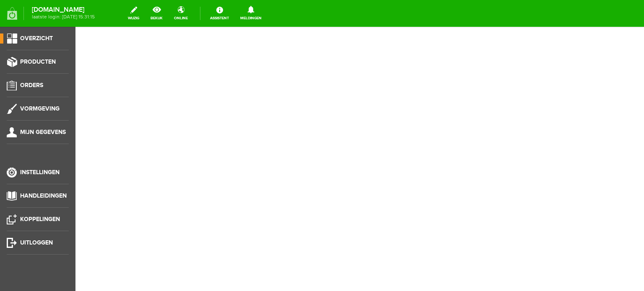  What do you see at coordinates (156, 13) in the screenshot?
I see `a: bekijk` at bounding box center [156, 13].